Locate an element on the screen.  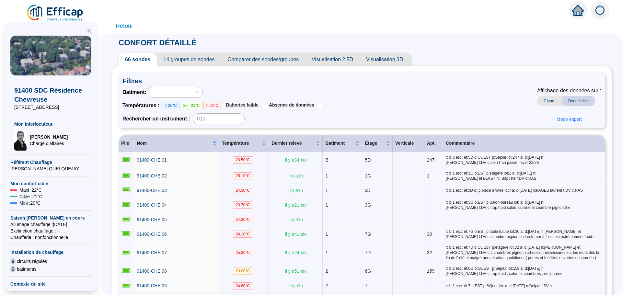
a: 91400-CHE 04 is located at coordinates (152, 205).